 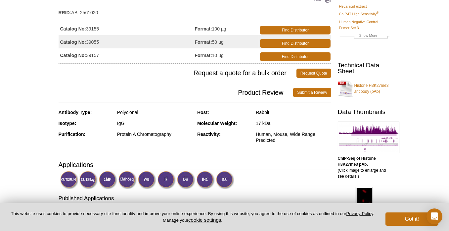 I want to click on div: Rabbit, so click(x=293, y=112).